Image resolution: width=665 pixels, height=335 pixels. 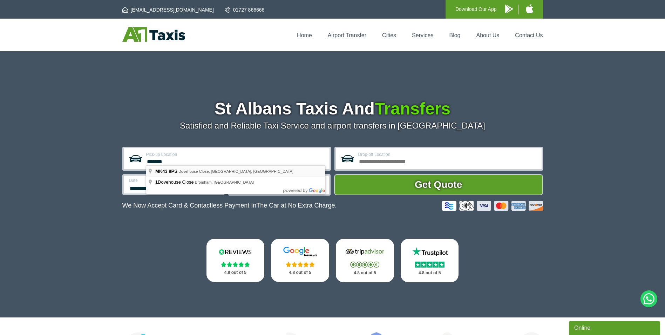 I want to click on a: Trustpilot Stars 4.8 out of 5, so click(x=430, y=260).